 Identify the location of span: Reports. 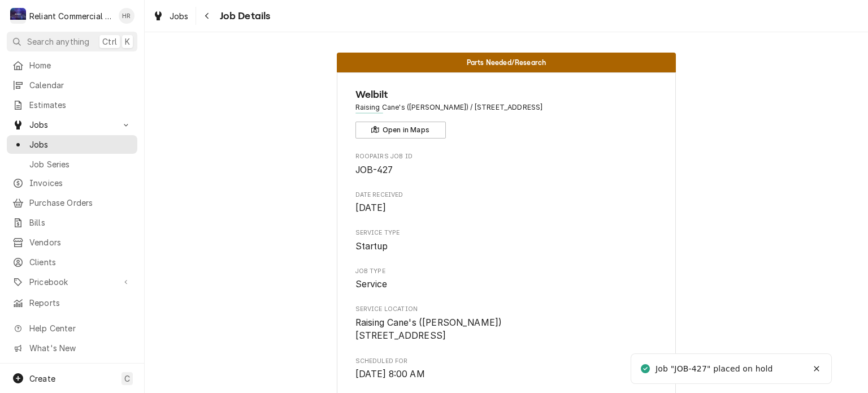
(81, 303).